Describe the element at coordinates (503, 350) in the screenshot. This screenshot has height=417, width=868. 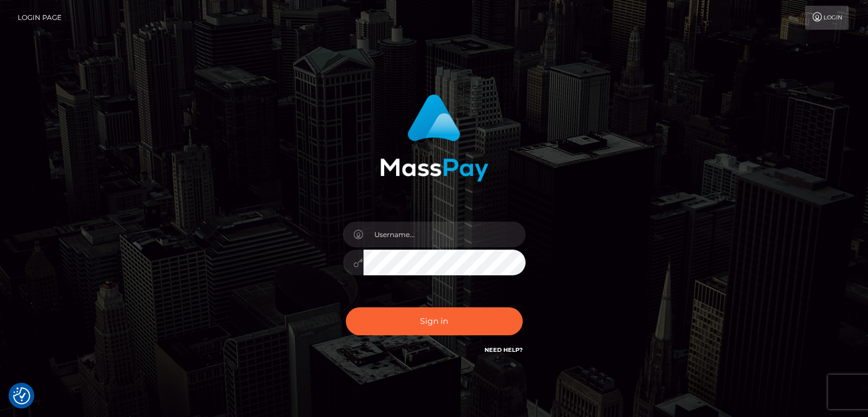
I see `a: Need Help?` at that location.